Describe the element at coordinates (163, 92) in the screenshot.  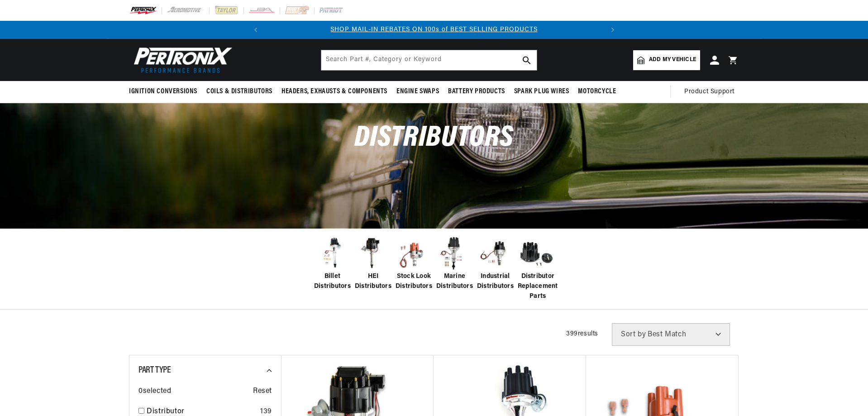
I see `span: Ignition Conversions` at that location.